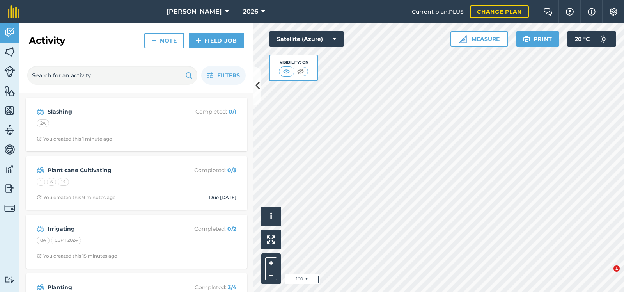  What do you see at coordinates (250, 12) in the screenshot?
I see `span: 2026` at bounding box center [250, 12].